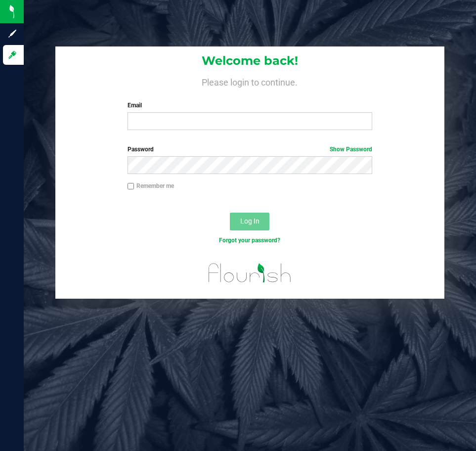  What do you see at coordinates (351, 150) in the screenshot?
I see `a: Show Password` at bounding box center [351, 150].